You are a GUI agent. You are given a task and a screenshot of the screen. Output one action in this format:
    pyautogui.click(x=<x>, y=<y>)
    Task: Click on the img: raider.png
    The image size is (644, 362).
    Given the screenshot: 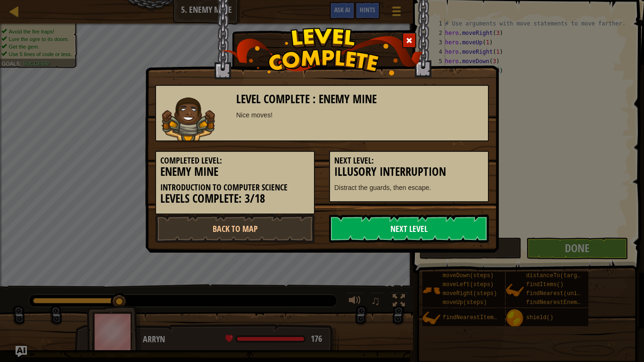 What is the action you would take?
    pyautogui.click(x=188, y=119)
    